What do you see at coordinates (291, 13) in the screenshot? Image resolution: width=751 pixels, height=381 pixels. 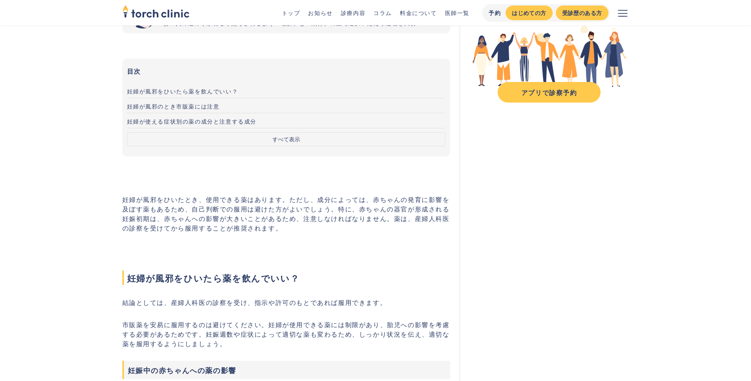 I see `a: トップ` at bounding box center [291, 13].